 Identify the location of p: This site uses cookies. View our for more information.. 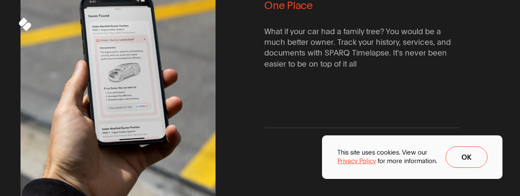
(387, 157).